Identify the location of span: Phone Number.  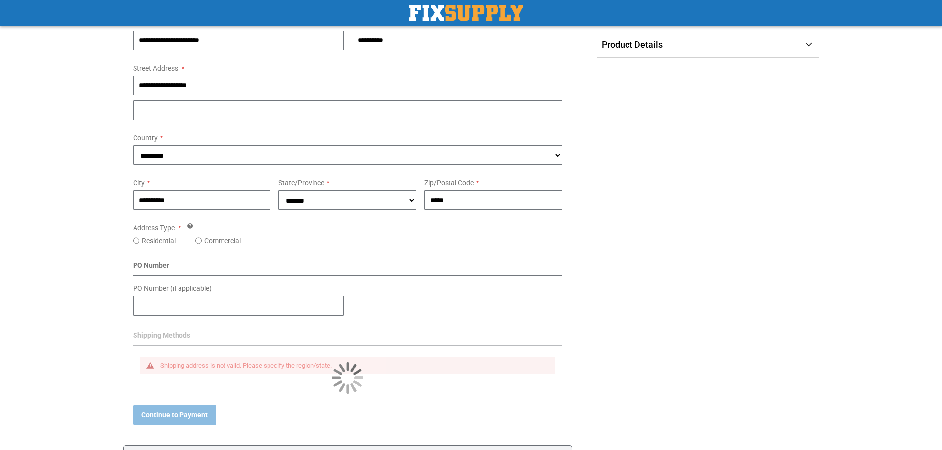
(374, 23).